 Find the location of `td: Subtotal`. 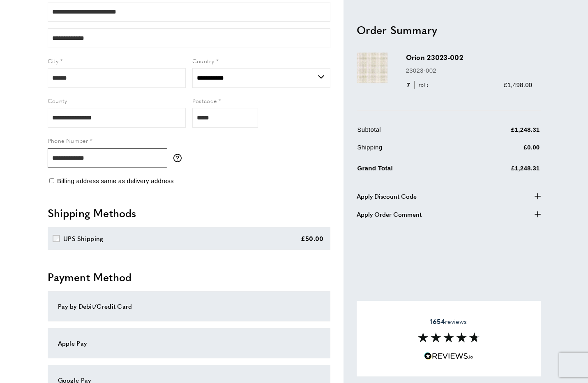

td: Subtotal is located at coordinates (408, 132).